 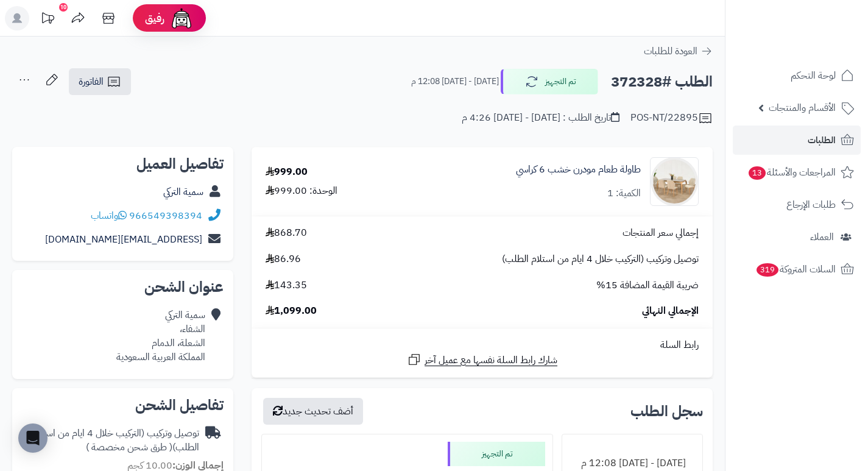 I want to click on span: الأقسام والمنتجات, so click(x=802, y=108).